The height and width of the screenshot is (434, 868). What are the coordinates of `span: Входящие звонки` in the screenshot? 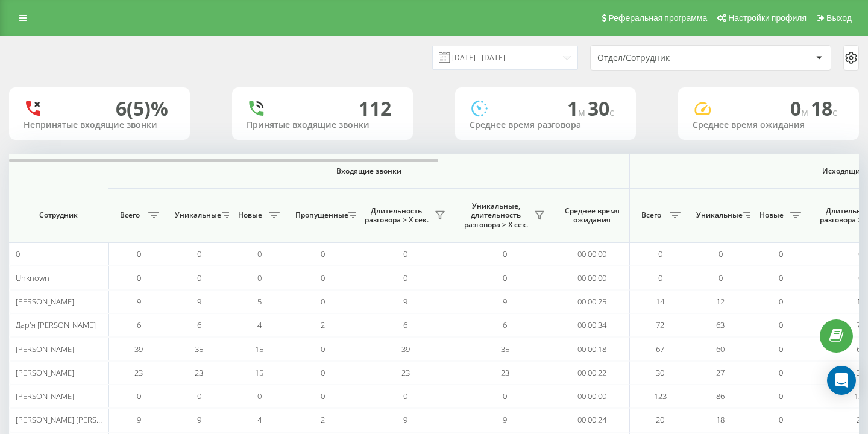 It's located at (369, 171).